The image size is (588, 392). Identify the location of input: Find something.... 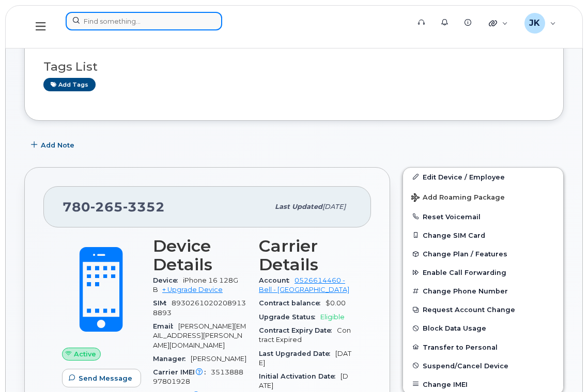
(144, 21).